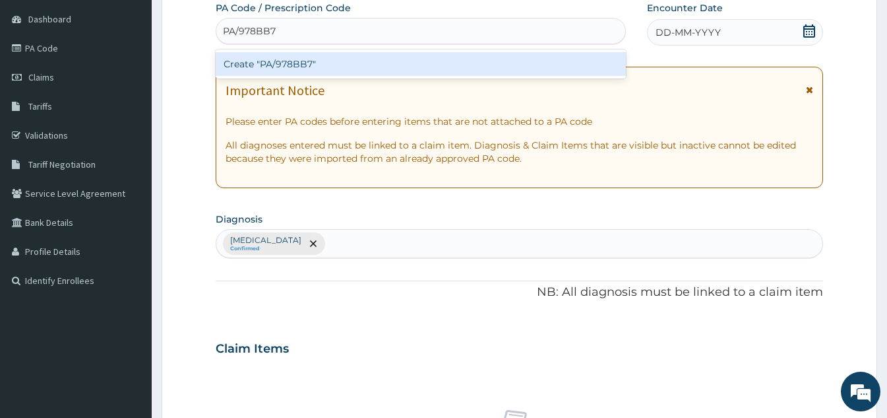 This screenshot has height=418, width=887. What do you see at coordinates (40, 106) in the screenshot?
I see `span: Tariffs` at bounding box center [40, 106].